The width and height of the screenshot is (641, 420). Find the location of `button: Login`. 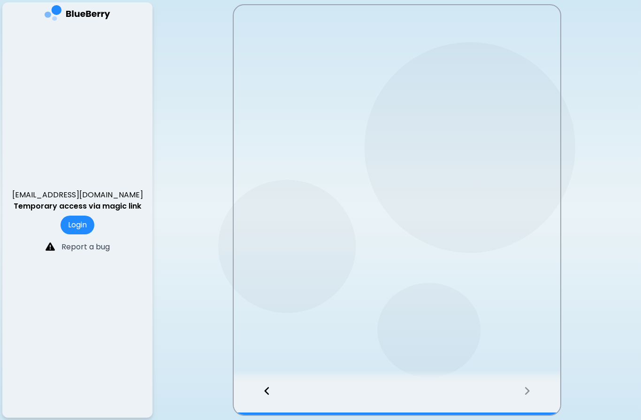

button: Login is located at coordinates (77, 225).